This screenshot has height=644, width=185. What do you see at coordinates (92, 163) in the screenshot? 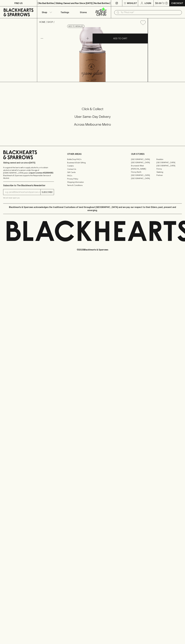
I see `a: Business & Bulk Gifting` at bounding box center [92, 163].